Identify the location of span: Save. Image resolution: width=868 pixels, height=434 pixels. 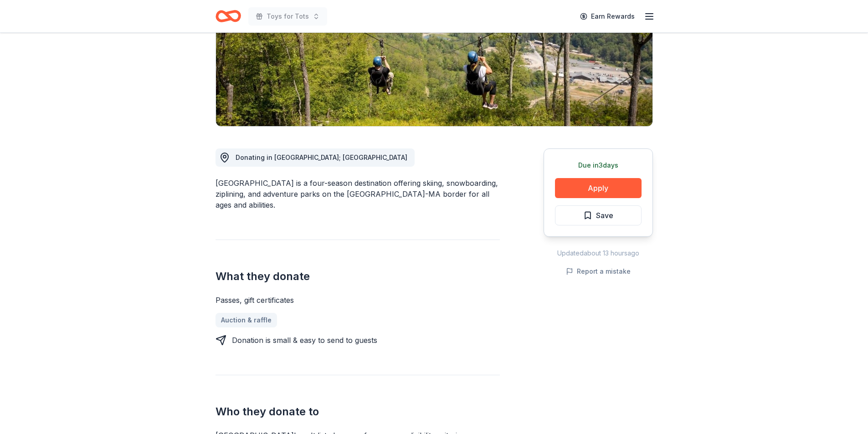
(605, 216).